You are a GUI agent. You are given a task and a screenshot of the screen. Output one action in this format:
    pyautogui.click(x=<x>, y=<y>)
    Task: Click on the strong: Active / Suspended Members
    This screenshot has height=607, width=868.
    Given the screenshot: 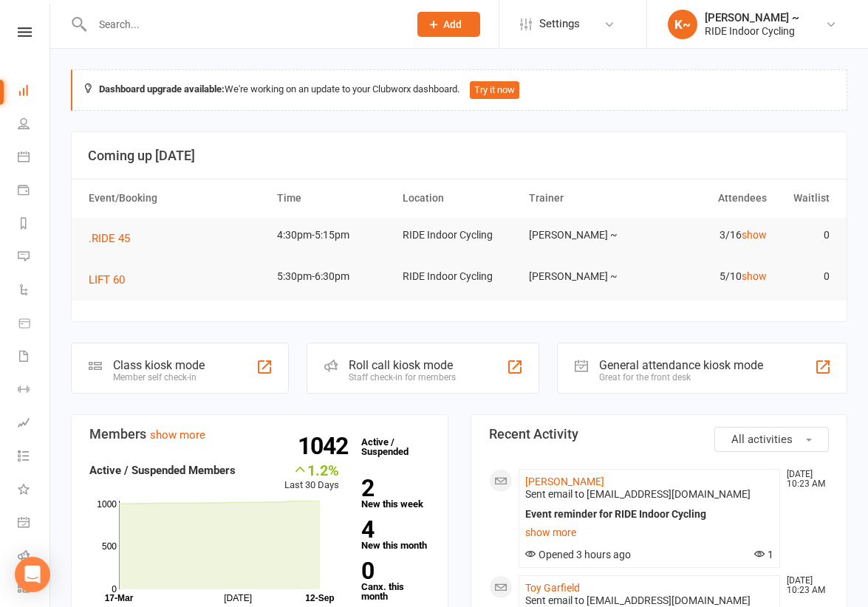 What is the action you would take?
    pyautogui.click(x=163, y=470)
    